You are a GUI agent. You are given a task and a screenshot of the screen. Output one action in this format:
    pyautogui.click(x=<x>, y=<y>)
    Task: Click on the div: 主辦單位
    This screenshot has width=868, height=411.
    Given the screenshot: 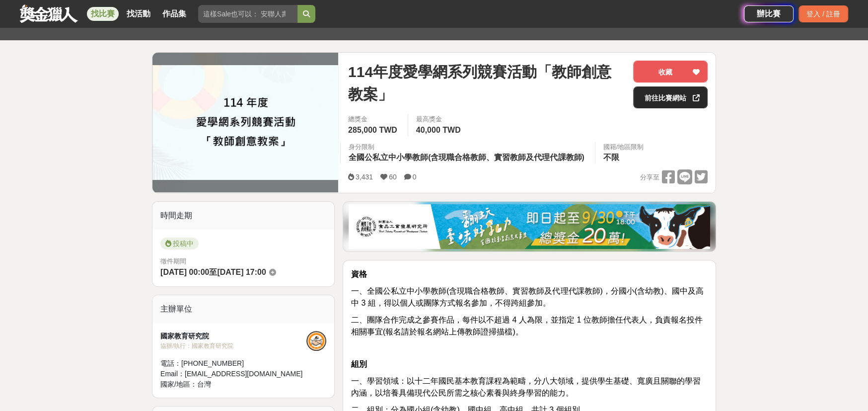 What is the action you would take?
    pyautogui.click(x=243, y=309)
    